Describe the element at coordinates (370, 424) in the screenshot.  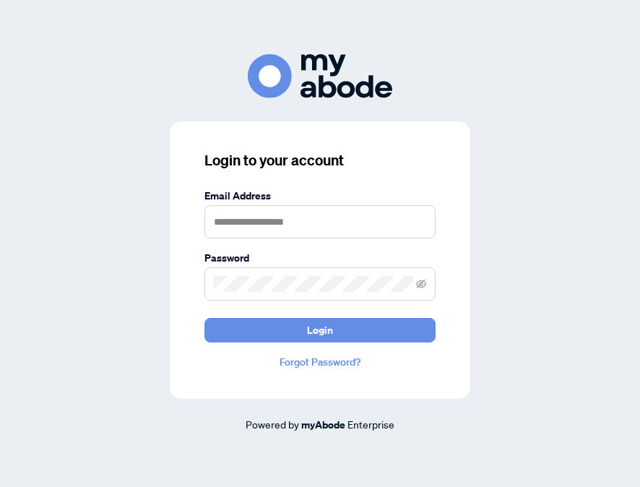
I see `span: Enterprise` at that location.